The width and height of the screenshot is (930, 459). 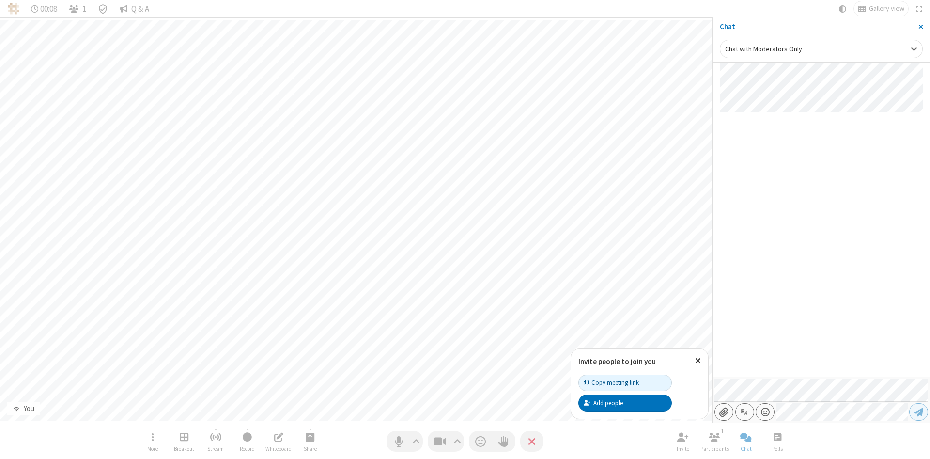 I want to click on button: Invite participants (Alt+I), so click(x=683, y=441).